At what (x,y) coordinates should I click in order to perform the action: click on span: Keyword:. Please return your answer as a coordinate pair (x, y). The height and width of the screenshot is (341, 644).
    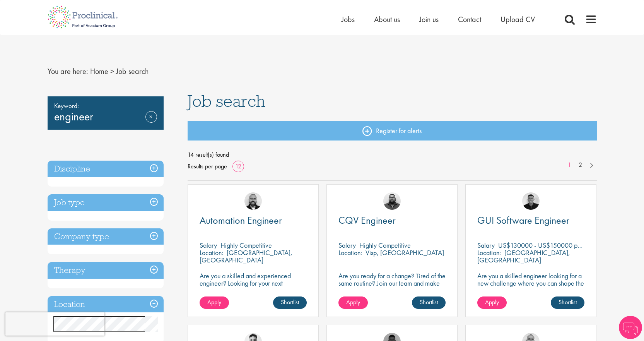
    Looking at the image, I should click on (106, 106).